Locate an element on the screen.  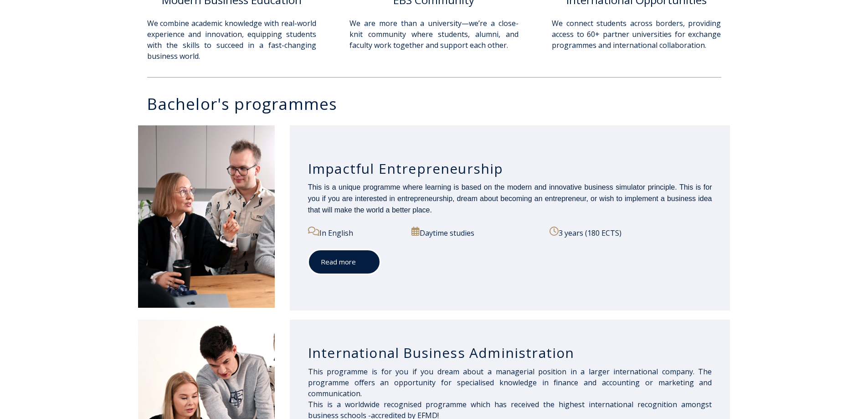
span: We combine academic knowledge with real-world experience and innovation, equipping students with ... is located at coordinates (232, 40).